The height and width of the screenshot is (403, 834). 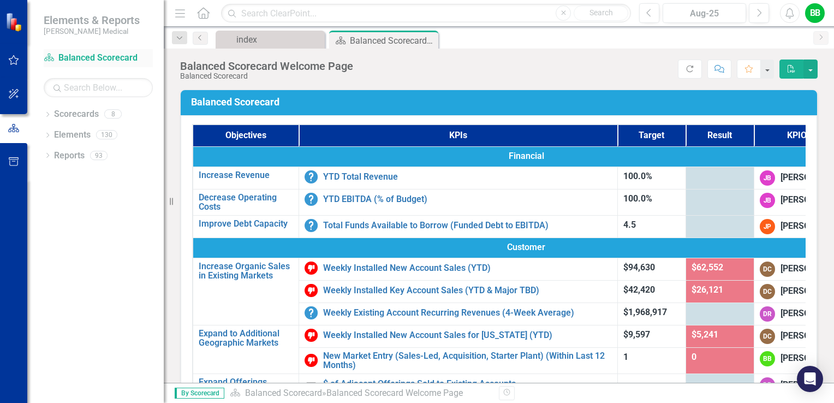 I want to click on span: Search, so click(x=601, y=13).